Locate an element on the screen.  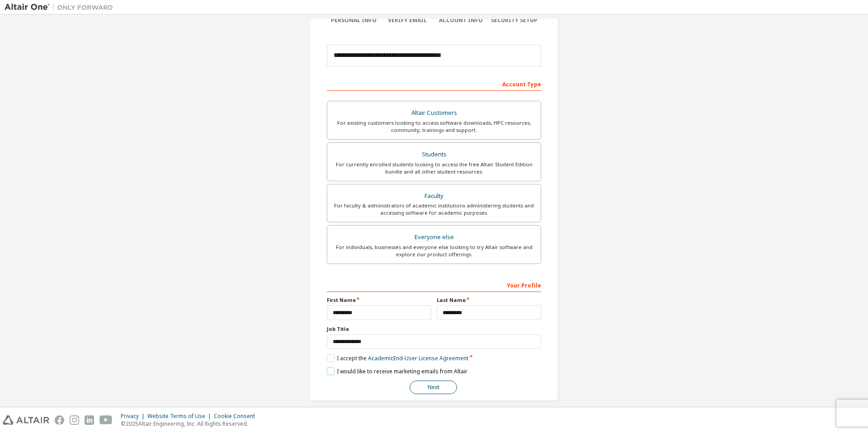
div: For currently enrolled students looking to access the free Altair Student Edition bundle and all ... is located at coordinates (434, 168).